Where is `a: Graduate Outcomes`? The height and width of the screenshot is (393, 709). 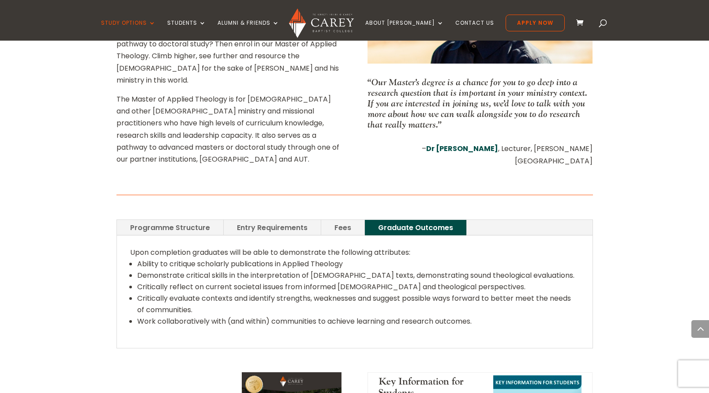
a: Graduate Outcomes is located at coordinates (416, 227).